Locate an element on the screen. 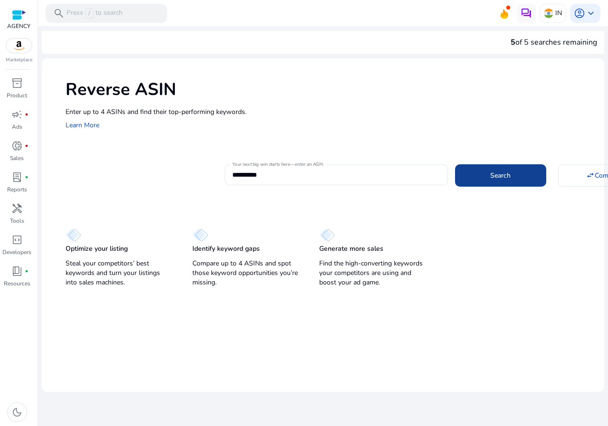 This screenshot has width=608, height=426. span: handyman is located at coordinates (17, 209).